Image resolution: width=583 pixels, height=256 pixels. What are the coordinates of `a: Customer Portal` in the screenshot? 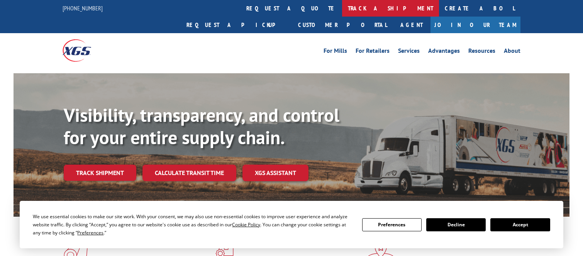 It's located at (342, 25).